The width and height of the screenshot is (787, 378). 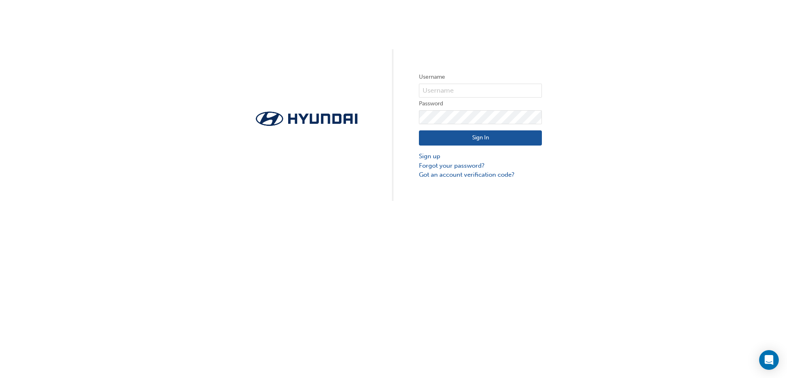 What do you see at coordinates (769, 360) in the screenshot?
I see `div: Open Intercom Messenger` at bounding box center [769, 360].